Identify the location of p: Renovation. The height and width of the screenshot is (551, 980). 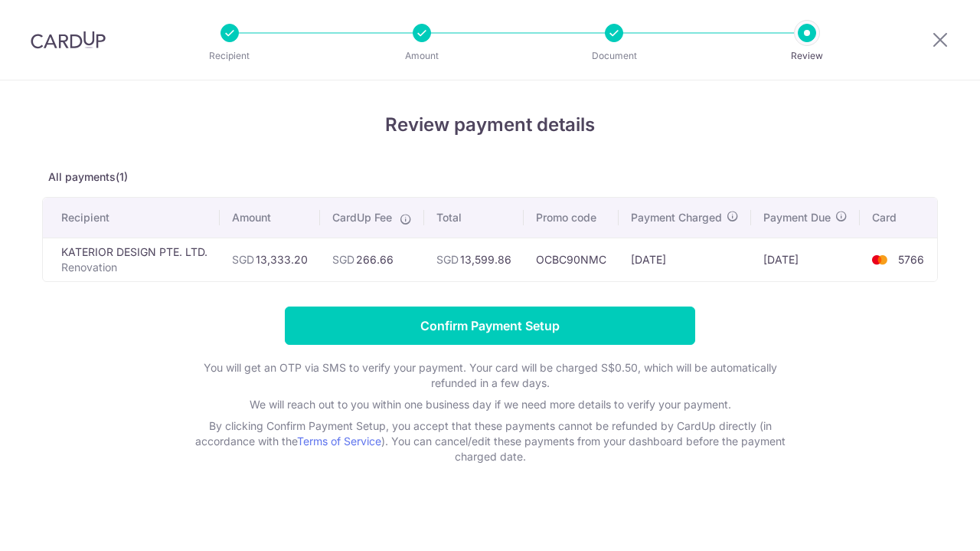
(134, 268).